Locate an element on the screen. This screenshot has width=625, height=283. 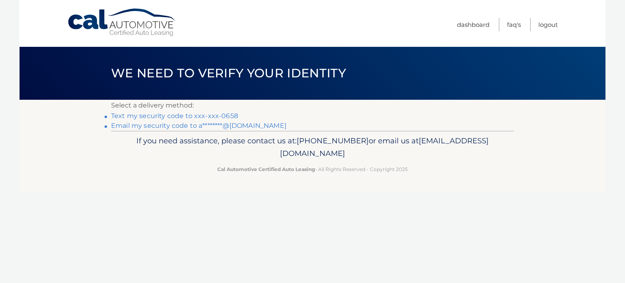
p: Select a delivery method: is located at coordinates (313, 105).